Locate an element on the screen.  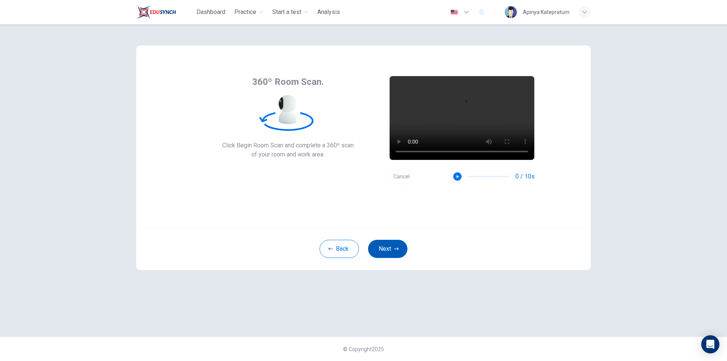
button: Practice is located at coordinates (249, 12).